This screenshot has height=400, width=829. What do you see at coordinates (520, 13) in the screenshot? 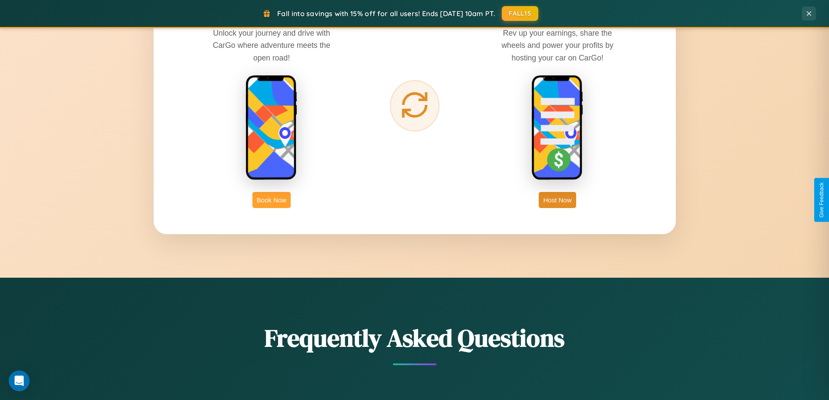
I see `button: FALL15` at bounding box center [520, 13].